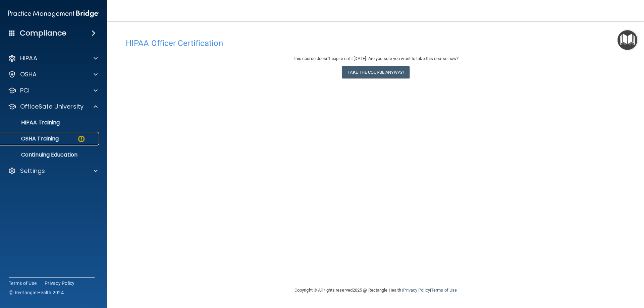 The height and width of the screenshot is (308, 644). I want to click on p: OfficeSafe University, so click(52, 107).